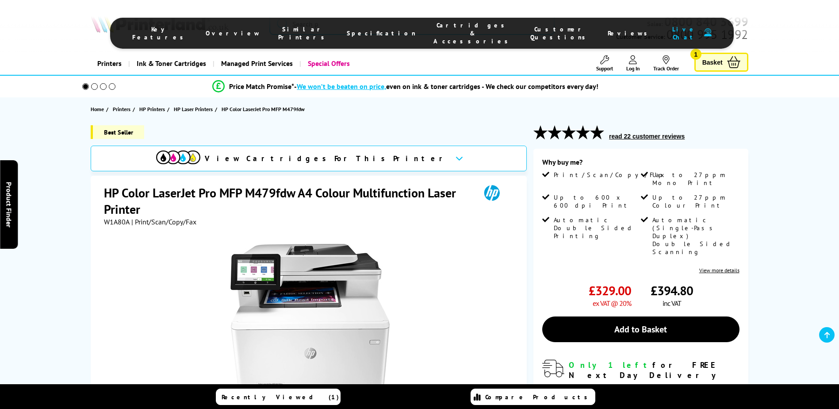 The image size is (839, 409). I want to click on img: HP, so click(492, 192).